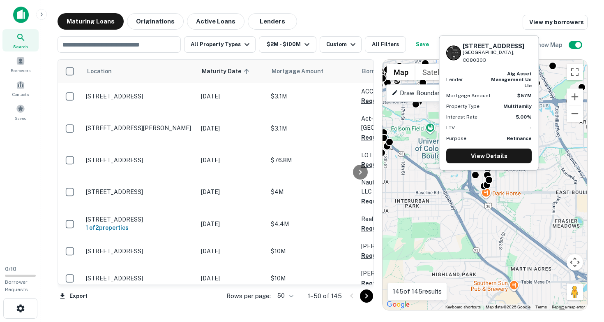 The image size is (604, 322). What do you see at coordinates (21, 64) in the screenshot?
I see `a: Borrowers` at bounding box center [21, 64].